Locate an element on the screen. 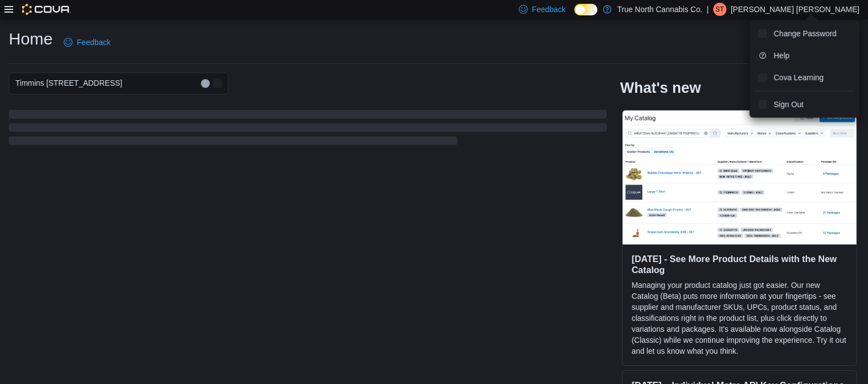 The height and width of the screenshot is (384, 868). button: Open list of options is located at coordinates (217, 83).